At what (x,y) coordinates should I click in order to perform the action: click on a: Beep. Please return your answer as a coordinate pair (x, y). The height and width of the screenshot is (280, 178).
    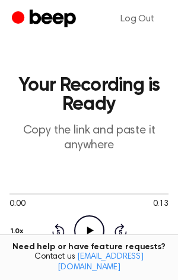
    Looking at the image, I should click on (45, 19).